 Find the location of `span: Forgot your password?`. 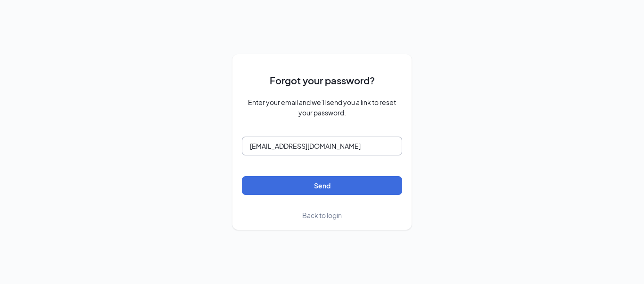

span: Forgot your password? is located at coordinates (322, 80).